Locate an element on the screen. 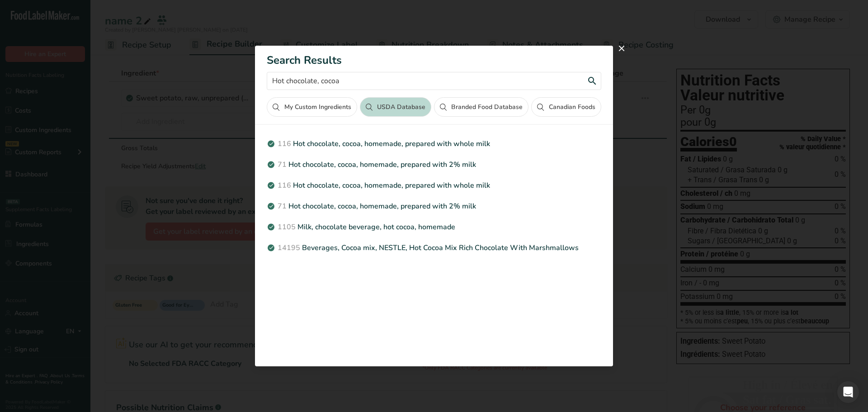  button: USDA Database is located at coordinates (395, 107).